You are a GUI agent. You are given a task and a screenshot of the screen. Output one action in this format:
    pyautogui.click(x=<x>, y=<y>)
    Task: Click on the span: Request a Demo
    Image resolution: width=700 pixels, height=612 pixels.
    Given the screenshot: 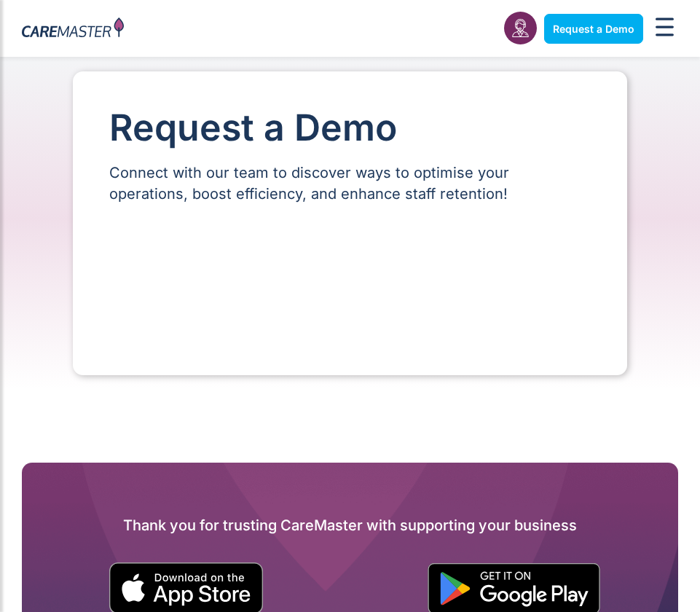 What is the action you would take?
    pyautogui.click(x=593, y=29)
    